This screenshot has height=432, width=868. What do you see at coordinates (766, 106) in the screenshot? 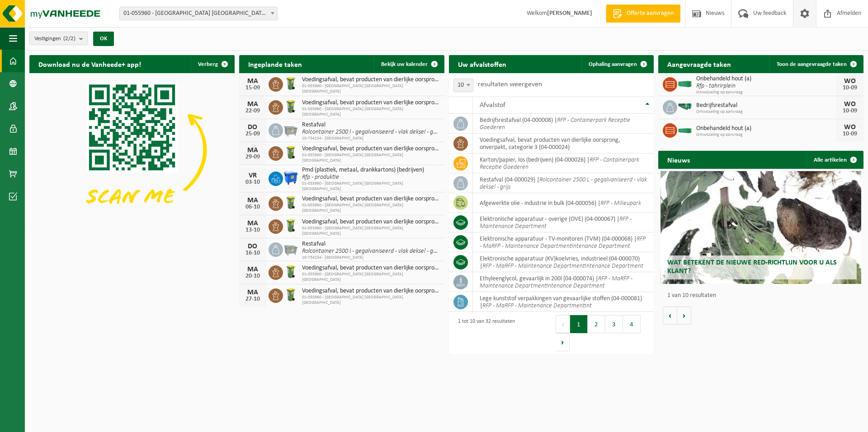
I see `span: Bedrijfsrestafval` at bounding box center [766, 106].